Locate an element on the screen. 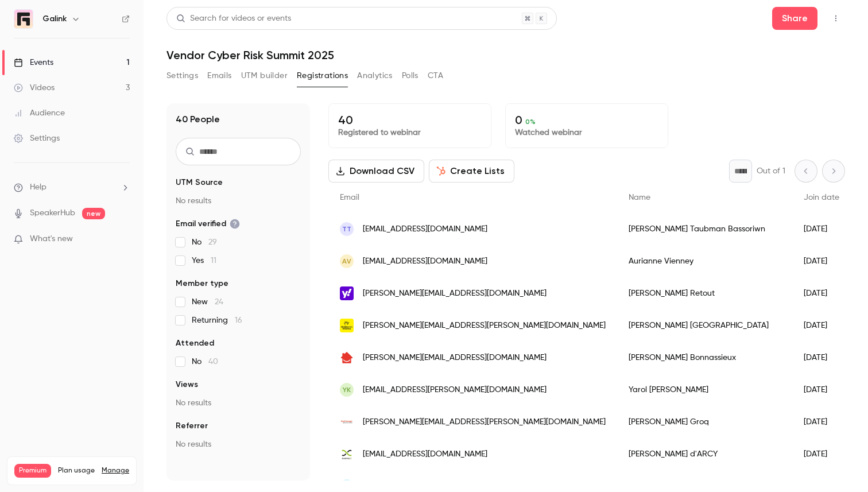 This screenshot has height=492, width=868. span: Plan usage is located at coordinates (76, 471).